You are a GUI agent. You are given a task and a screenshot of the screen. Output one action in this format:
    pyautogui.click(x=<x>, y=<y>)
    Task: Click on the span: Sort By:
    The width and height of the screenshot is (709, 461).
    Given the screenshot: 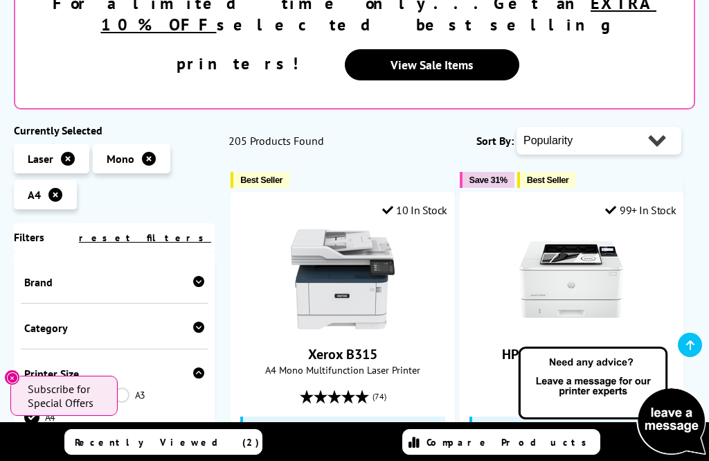 What is the action you would take?
    pyautogui.click(x=495, y=141)
    